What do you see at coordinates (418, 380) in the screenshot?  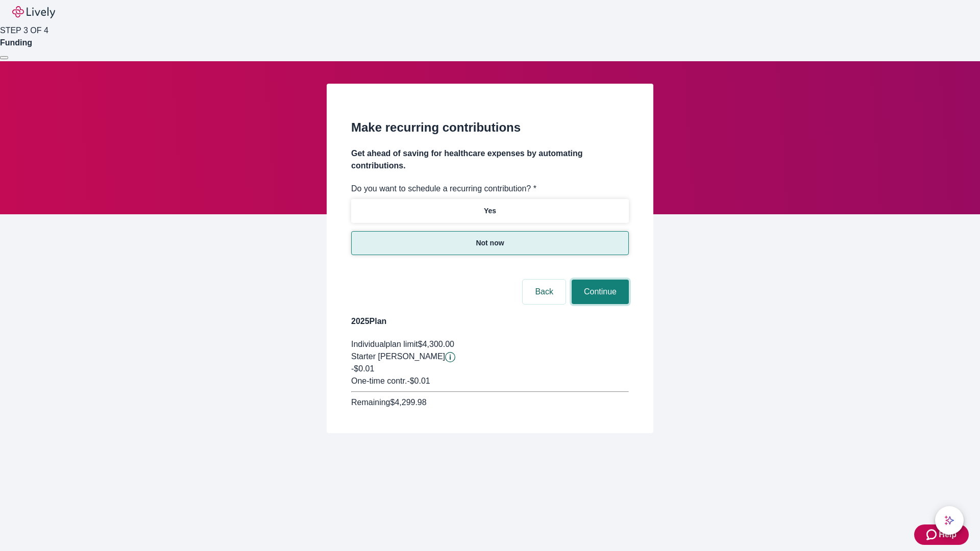 I see `span: - $0.01` at bounding box center [418, 380].